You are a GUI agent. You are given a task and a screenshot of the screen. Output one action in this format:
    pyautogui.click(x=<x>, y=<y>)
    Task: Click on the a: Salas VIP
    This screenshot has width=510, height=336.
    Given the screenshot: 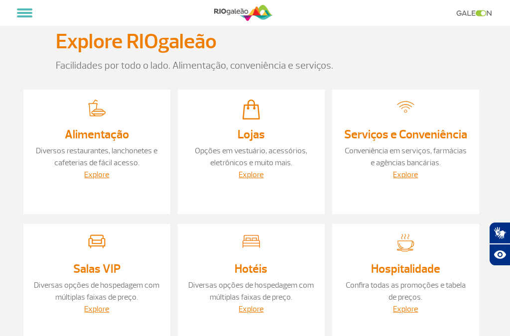 What is the action you would take?
    pyautogui.click(x=97, y=269)
    